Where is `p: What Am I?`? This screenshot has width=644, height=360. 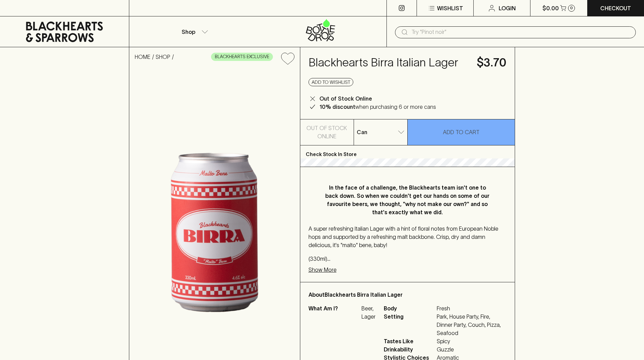
p: What Am I? is located at coordinates (334, 312).